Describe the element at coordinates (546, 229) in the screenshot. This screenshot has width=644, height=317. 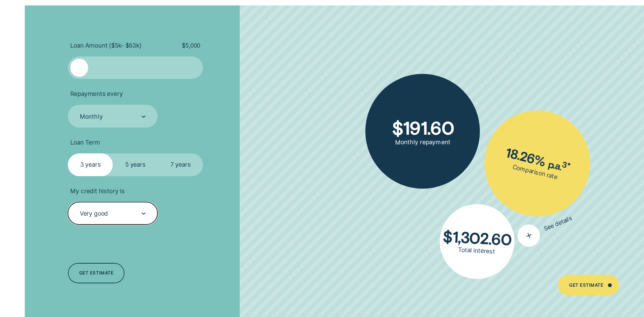
I see `button: See details` at that location.